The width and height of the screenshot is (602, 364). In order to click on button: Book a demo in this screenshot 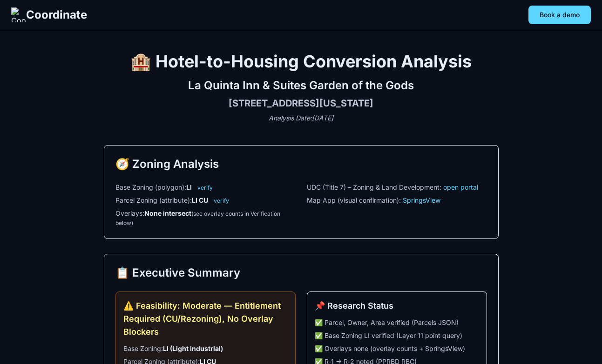, I will do `click(559, 15)`.